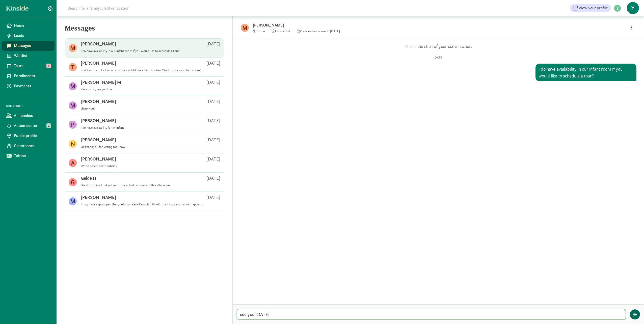 This screenshot has width=644, height=324. I want to click on p: Feel free to contact us when your available to schedule a tour! We look forward to meeting you, so click(143, 70).